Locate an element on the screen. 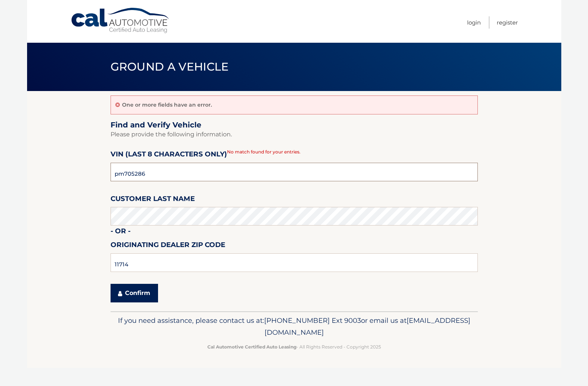 Image resolution: width=588 pixels, height=386 pixels. label: VIN (last 8 characters only) is located at coordinates (169, 155).